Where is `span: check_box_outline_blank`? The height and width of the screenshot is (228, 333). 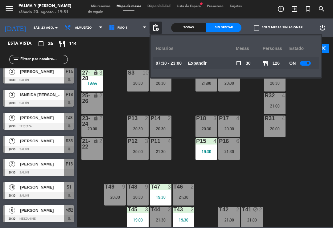
span: check_box_outline_blank is located at coordinates (239, 63).